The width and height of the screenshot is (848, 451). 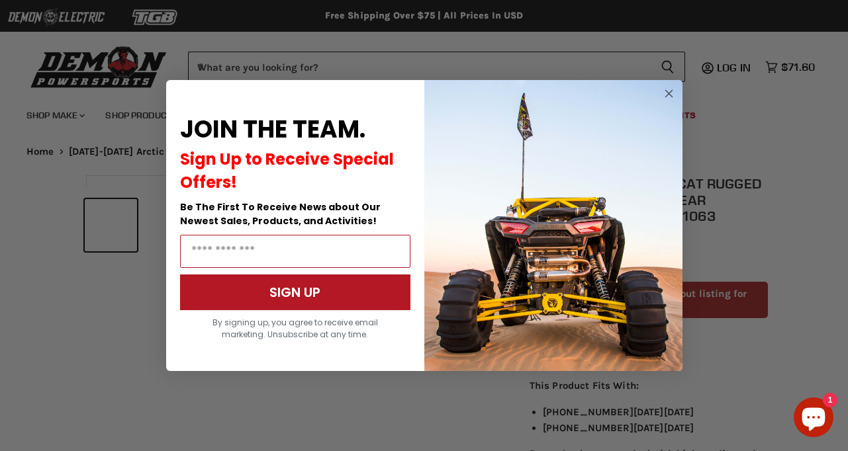 I want to click on input: Email Address, so click(x=295, y=252).